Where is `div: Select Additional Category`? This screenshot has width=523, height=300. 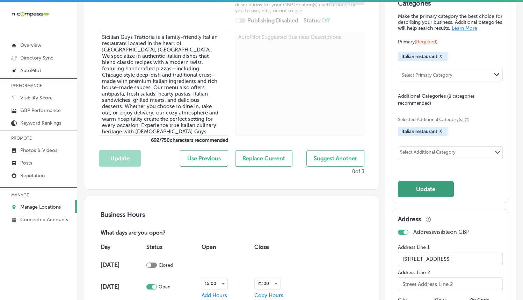
div: Select Additional Category is located at coordinates (428, 153).